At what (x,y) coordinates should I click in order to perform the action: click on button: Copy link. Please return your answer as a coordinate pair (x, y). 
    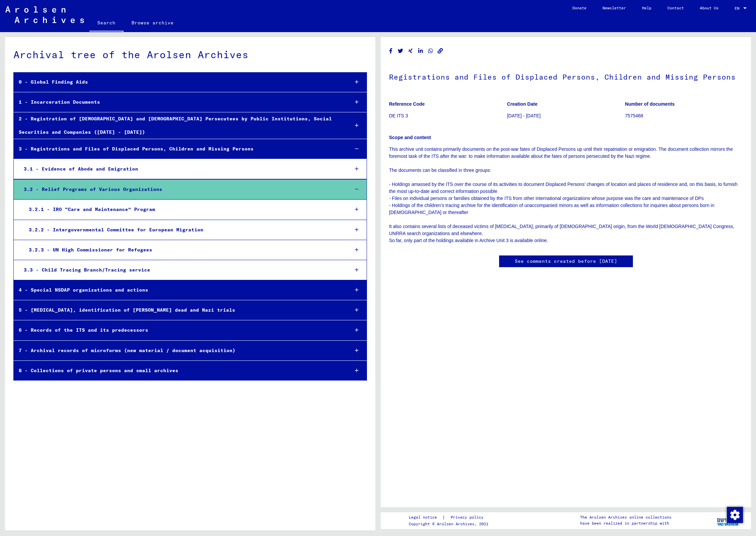
    Looking at the image, I should click on (440, 51).